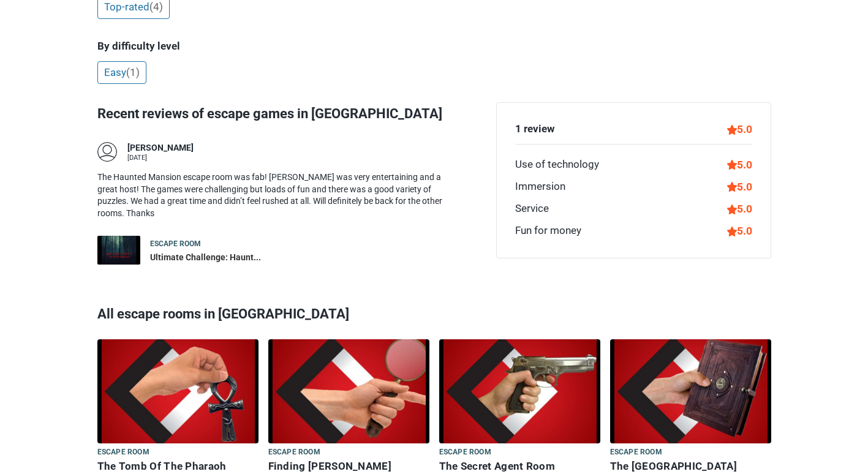 The image size is (868, 474). Describe the element at coordinates (532, 209) in the screenshot. I see `div: Service` at that location.